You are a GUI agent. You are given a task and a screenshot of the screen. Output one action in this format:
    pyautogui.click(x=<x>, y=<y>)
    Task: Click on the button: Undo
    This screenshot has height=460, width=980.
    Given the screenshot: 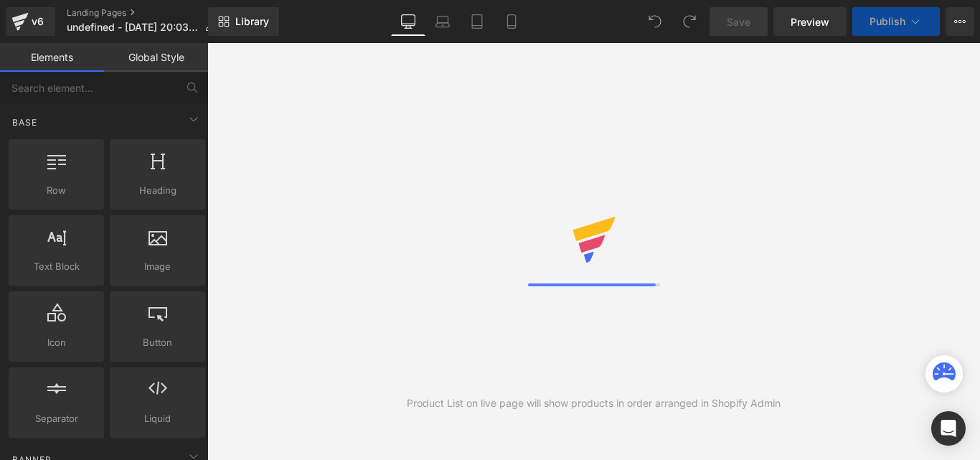 What is the action you would take?
    pyautogui.click(x=655, y=21)
    